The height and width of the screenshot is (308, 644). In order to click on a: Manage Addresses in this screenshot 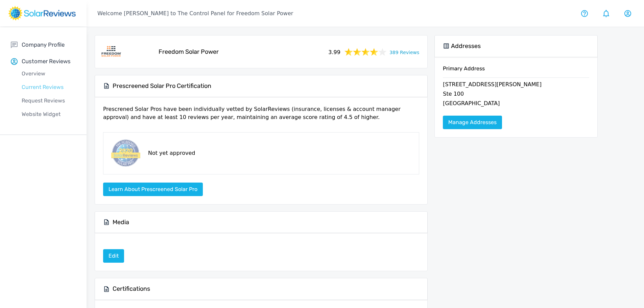, I will do `click(472, 123)`.